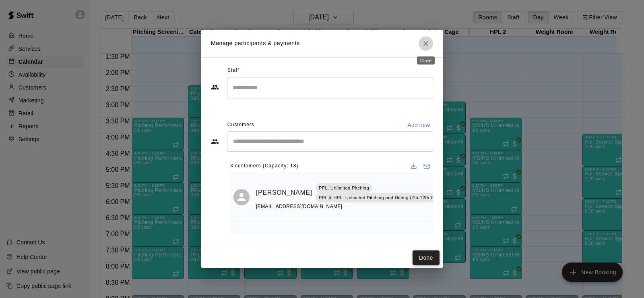 Image resolution: width=644 pixels, height=298 pixels. Describe the element at coordinates (215, 87) in the screenshot. I see `svg: Staff` at that location.